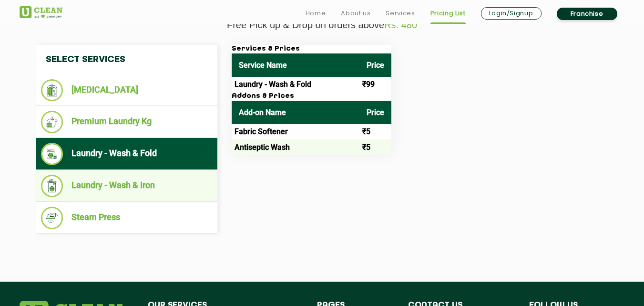 The height and width of the screenshot is (306, 644). I want to click on h3: Addons & Prices, so click(312, 96).